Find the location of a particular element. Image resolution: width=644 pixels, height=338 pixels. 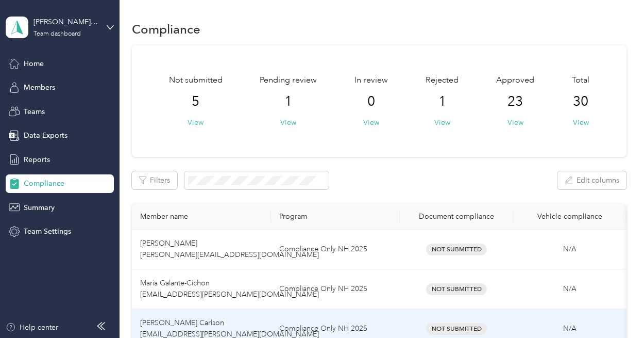

span: In review is located at coordinates (371, 81).